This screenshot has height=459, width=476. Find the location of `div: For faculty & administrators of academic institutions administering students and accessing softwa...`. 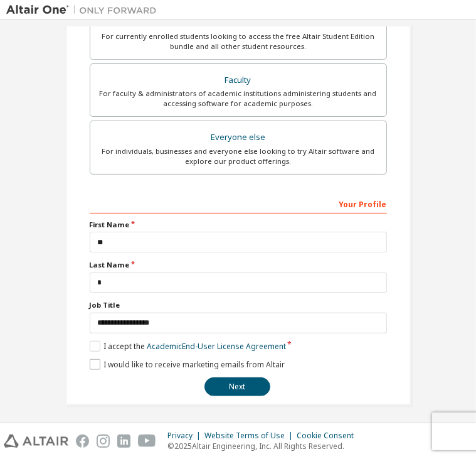

div: For faculty & administrators of academic institutions administering students and accessing softwa... is located at coordinates (238, 99).